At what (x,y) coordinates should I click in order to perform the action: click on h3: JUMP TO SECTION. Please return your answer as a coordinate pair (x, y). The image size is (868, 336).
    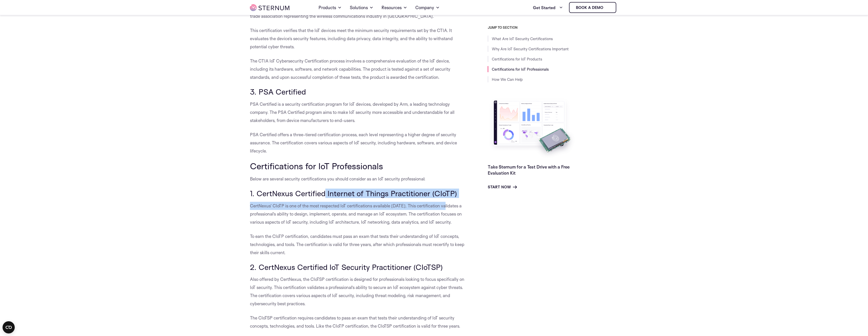
    Looking at the image, I should click on (553, 27).